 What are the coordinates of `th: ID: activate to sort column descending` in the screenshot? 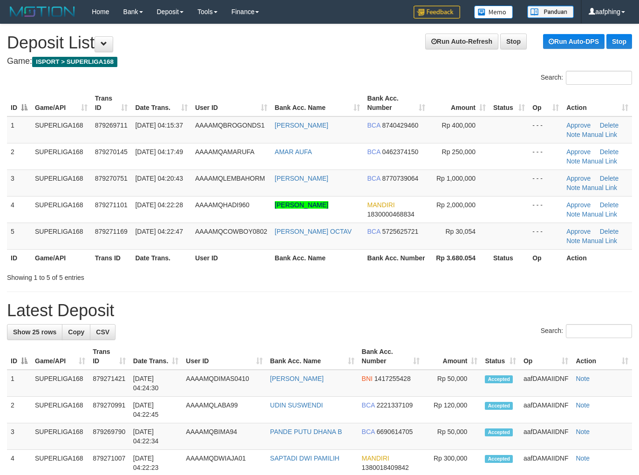 It's located at (19, 357).